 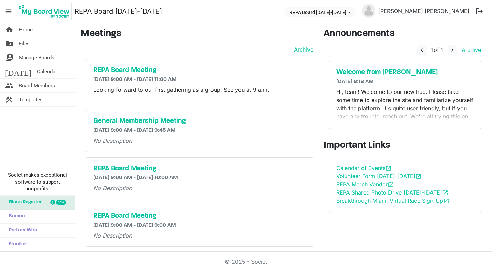 What do you see at coordinates (24, 44) in the screenshot?
I see `span: Files` at bounding box center [24, 44].